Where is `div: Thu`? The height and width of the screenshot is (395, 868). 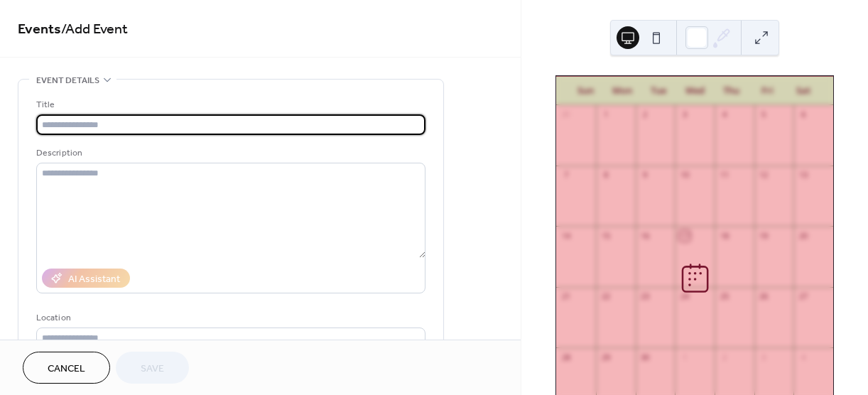 div: Thu is located at coordinates (731, 91).